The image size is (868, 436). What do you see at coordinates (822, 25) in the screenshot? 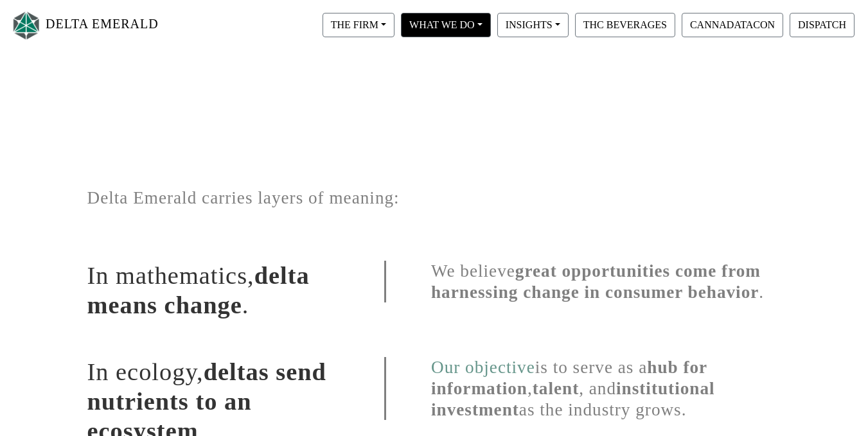
I see `button: DISPATCH` at bounding box center [822, 25].